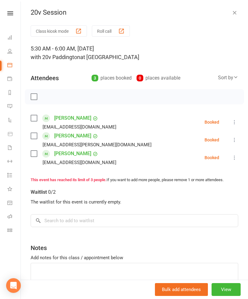 Image resolution: width=248 pixels, height=299 pixels. What do you see at coordinates (135, 258) in the screenshot?
I see `div: Add notes for this class / appointment below` at bounding box center [135, 258].